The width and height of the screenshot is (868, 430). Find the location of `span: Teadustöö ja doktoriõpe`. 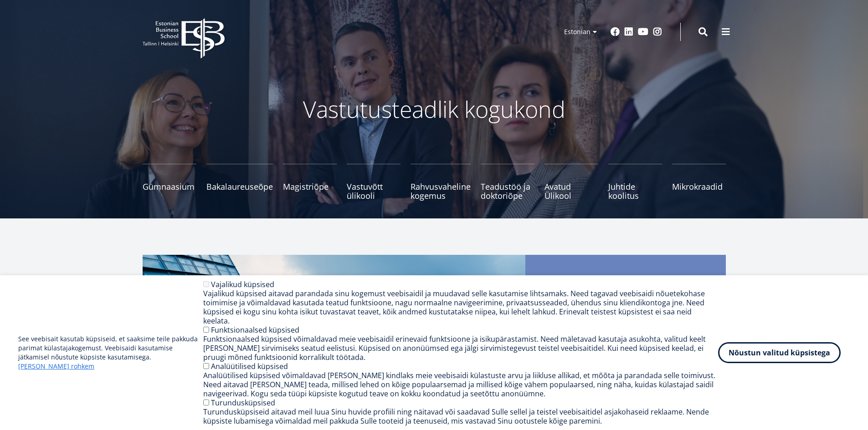

span: Teadustöö ja doktoriõpe is located at coordinates (508, 191).